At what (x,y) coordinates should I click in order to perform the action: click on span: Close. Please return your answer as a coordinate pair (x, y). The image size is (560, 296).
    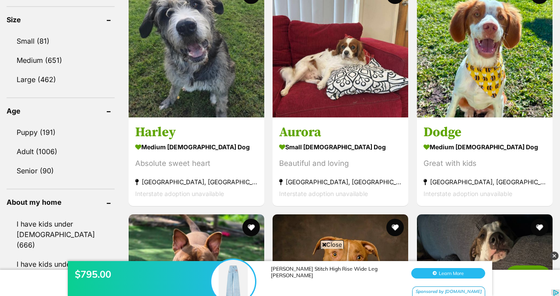
    Looking at the image, I should click on (332, 245).